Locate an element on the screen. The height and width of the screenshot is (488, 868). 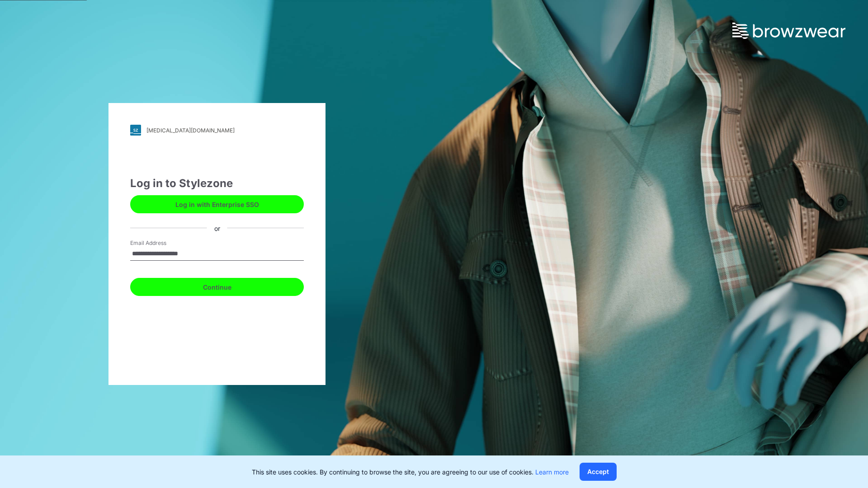
p: This site uses cookies. By continuing to browse the site, you are agreeing to our use of cookies. is located at coordinates (410, 471).